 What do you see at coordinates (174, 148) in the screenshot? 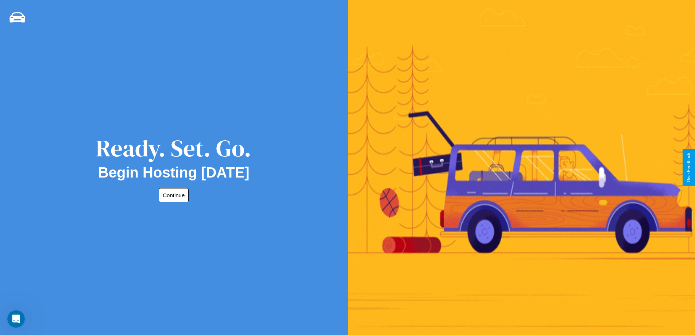
I see `div: Ready. Set. Go.` at bounding box center [174, 148].